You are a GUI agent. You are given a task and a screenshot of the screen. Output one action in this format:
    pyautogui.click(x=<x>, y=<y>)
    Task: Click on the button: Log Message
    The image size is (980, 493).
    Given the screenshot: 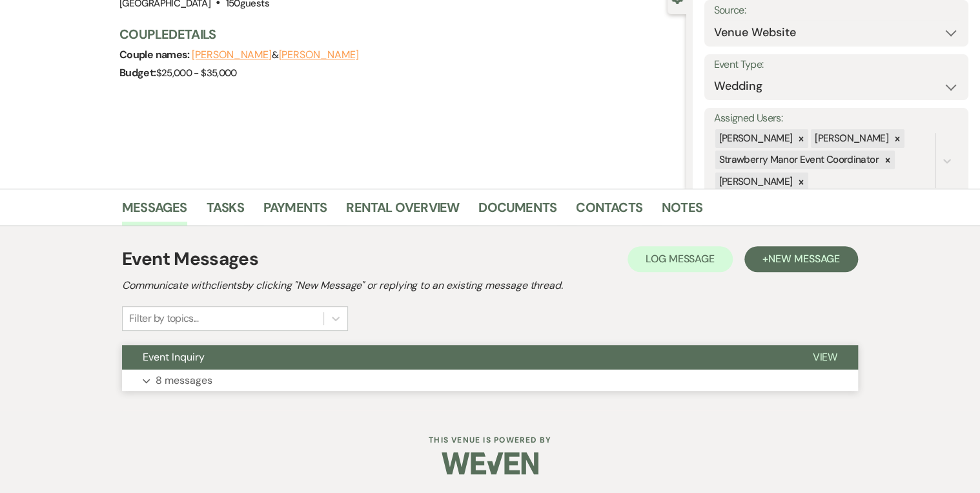 What is the action you would take?
    pyautogui.click(x=679, y=259)
    